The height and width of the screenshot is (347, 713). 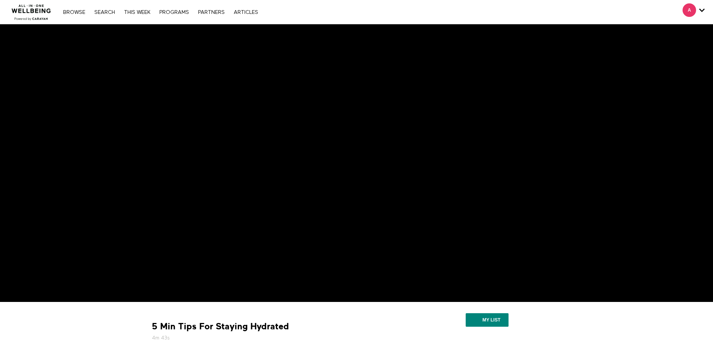 What do you see at coordinates (137, 12) in the screenshot?
I see `a: THIS WEEK` at bounding box center [137, 12].